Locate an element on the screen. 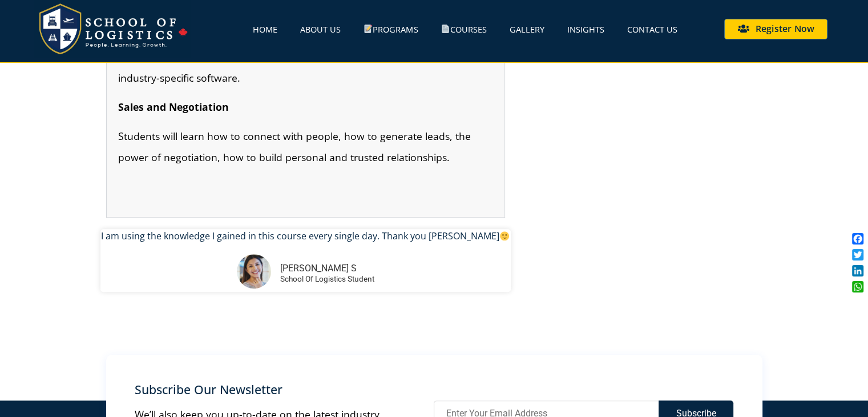 Image resolution: width=868 pixels, height=417 pixels. a: Insights is located at coordinates (585, 29).